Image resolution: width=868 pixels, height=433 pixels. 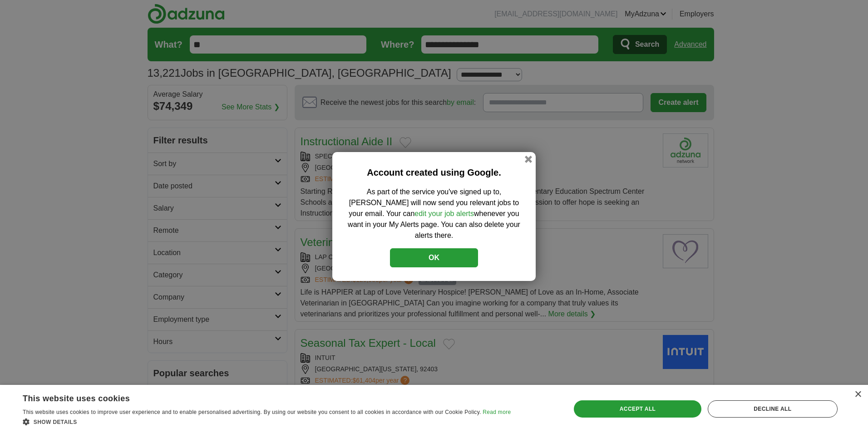 I want to click on button: OK, so click(x=434, y=258).